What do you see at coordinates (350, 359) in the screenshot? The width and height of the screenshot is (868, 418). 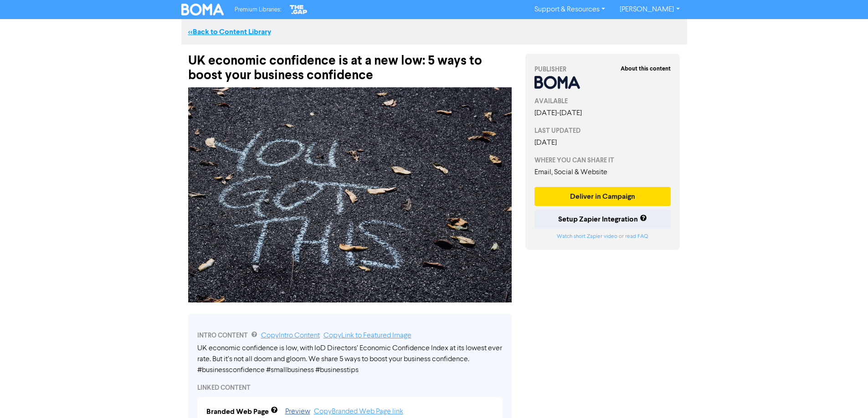 I see `div: UK economic confidence is low, with IoD Directors’ Economic Confidence Index at its lowest ever r...` at bounding box center [350, 359].